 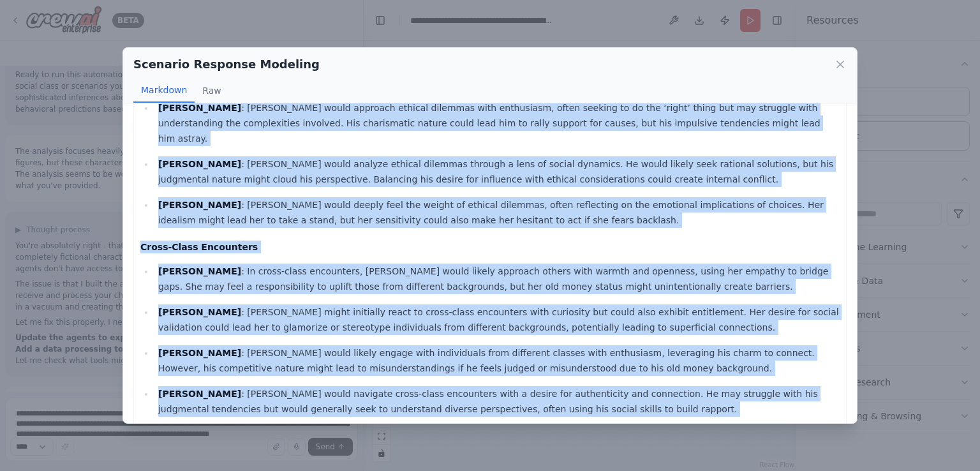 I want to click on h4: Cross-Class Encounters, so click(x=490, y=247).